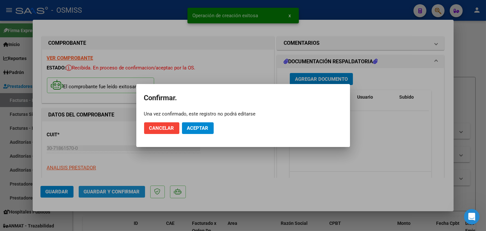 The width and height of the screenshot is (486, 231). I want to click on h2: Confirmar., so click(243, 98).